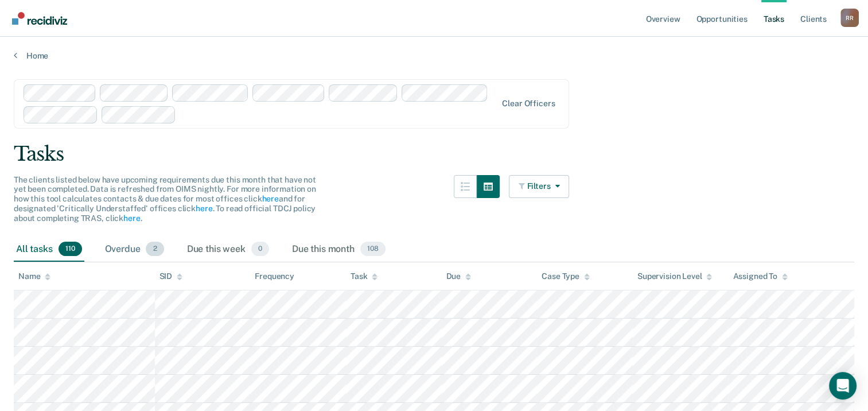  I want to click on div: Supervision Level, so click(675, 276).